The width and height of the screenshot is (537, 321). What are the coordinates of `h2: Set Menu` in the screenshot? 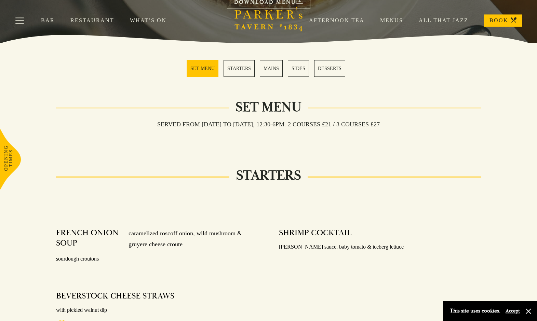 It's located at (268, 107).